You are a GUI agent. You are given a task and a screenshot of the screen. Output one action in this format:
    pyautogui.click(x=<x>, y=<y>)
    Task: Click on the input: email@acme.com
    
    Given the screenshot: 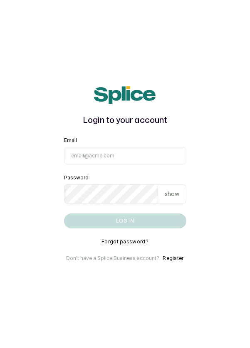 What is the action you would take?
    pyautogui.click(x=125, y=156)
    